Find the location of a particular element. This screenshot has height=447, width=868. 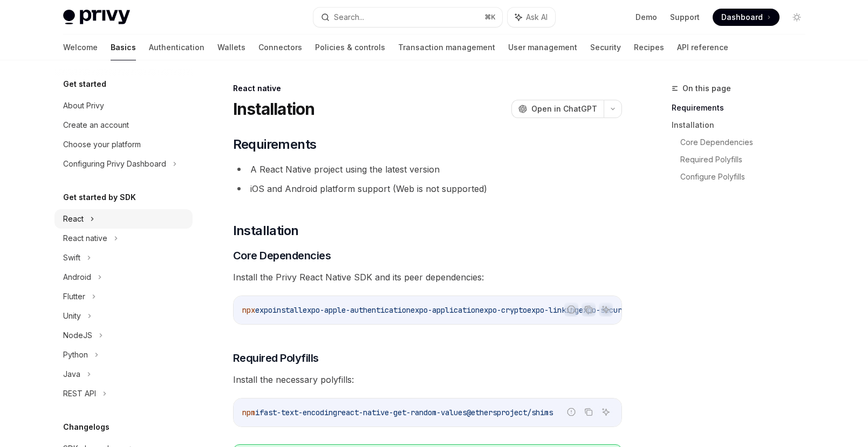

span: expo-linking is located at coordinates (553, 310).